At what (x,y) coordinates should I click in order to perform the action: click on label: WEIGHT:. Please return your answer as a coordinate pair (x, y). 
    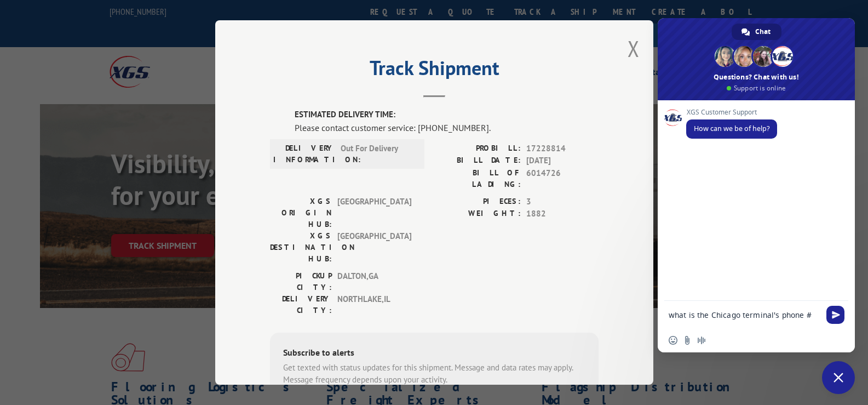
    Looking at the image, I should click on (478, 214).